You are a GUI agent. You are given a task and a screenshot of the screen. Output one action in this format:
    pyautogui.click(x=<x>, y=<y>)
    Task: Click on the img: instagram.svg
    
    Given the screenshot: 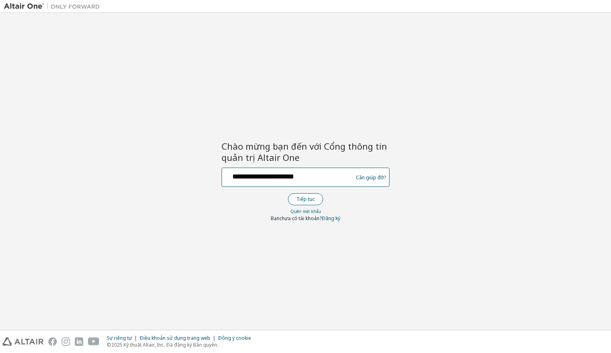 What is the action you would take?
    pyautogui.click(x=66, y=341)
    